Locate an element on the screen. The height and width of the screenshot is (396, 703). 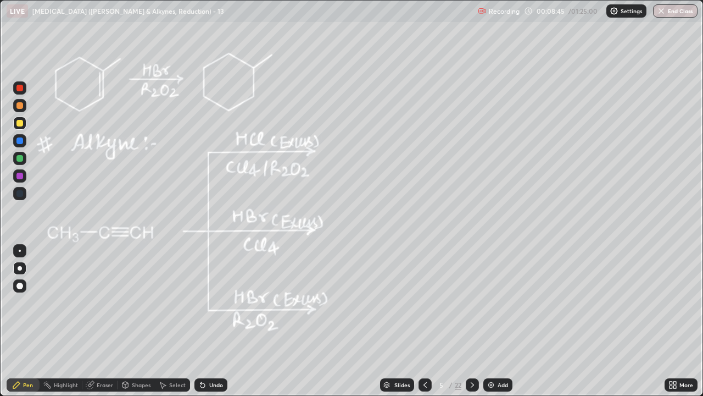
div: Highlight is located at coordinates (66, 385).